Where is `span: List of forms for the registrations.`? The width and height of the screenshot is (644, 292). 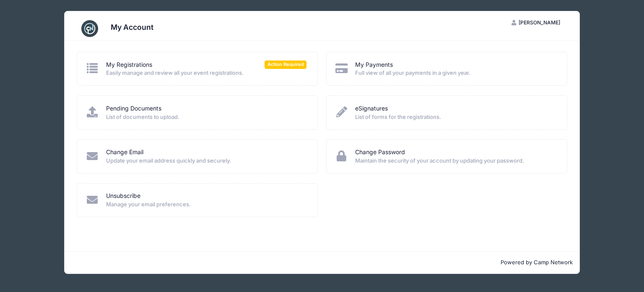 span: List of forms for the registrations. is located at coordinates (455, 117).